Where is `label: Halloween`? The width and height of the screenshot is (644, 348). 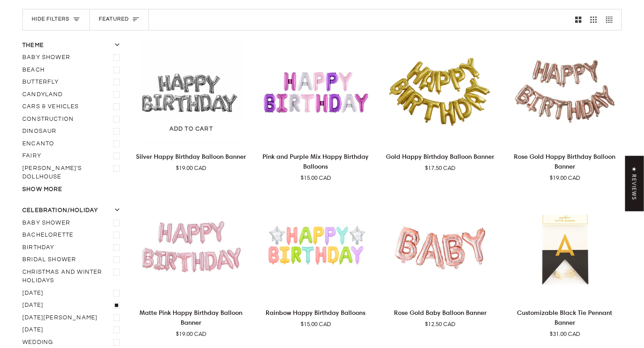 label: Halloween is located at coordinates (73, 305).